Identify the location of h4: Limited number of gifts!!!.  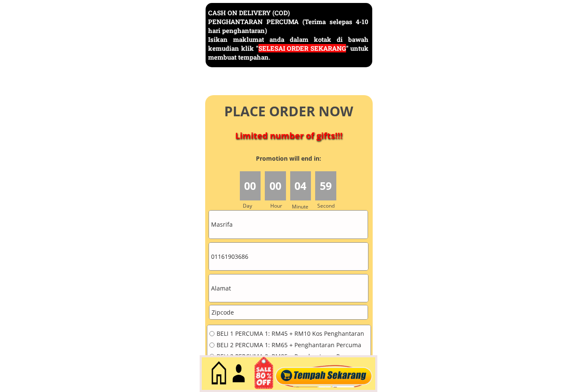
(289, 136).